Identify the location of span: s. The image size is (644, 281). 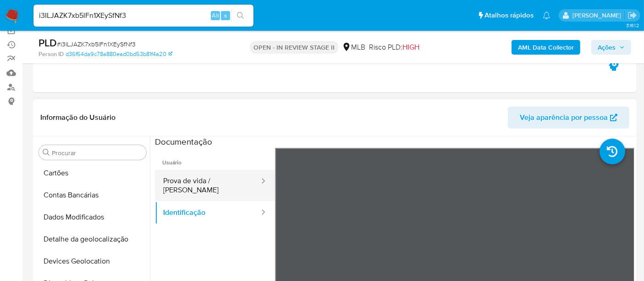
(226, 15).